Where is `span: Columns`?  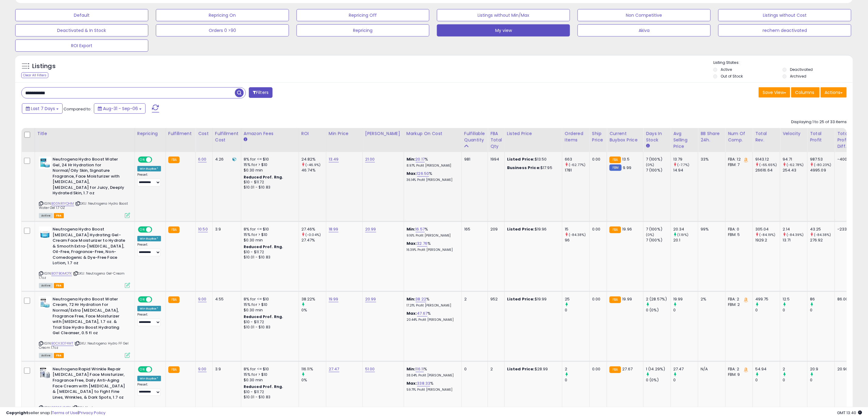 span: Columns is located at coordinates (804, 92).